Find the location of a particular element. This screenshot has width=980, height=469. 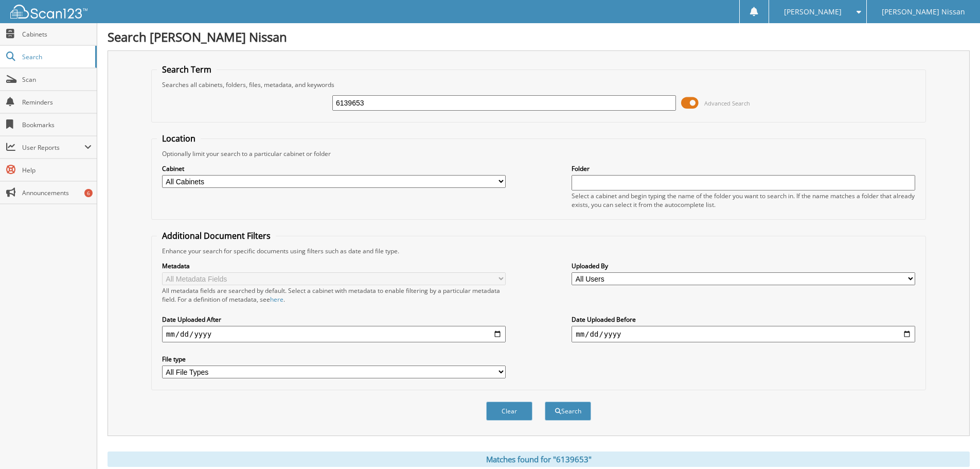

div: Searches all cabinets, folders, files, metadata, and keywords is located at coordinates (539, 85).